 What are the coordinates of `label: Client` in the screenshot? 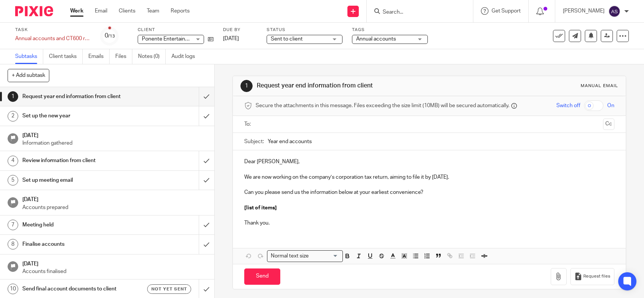 It's located at (175, 30).